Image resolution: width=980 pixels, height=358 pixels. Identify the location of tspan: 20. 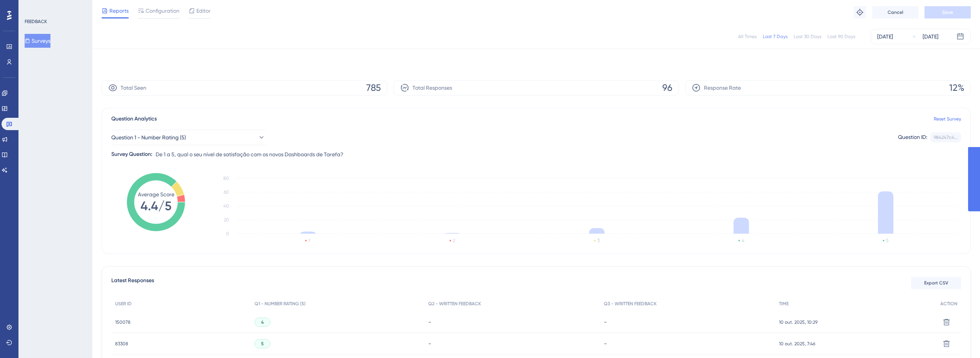
(226, 220).